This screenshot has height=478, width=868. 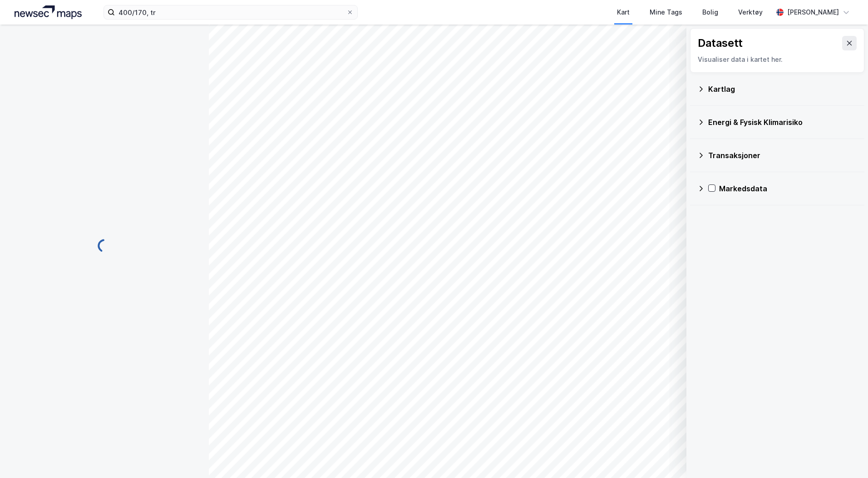 What do you see at coordinates (666, 12) in the screenshot?
I see `div: Mine Tags` at bounding box center [666, 12].